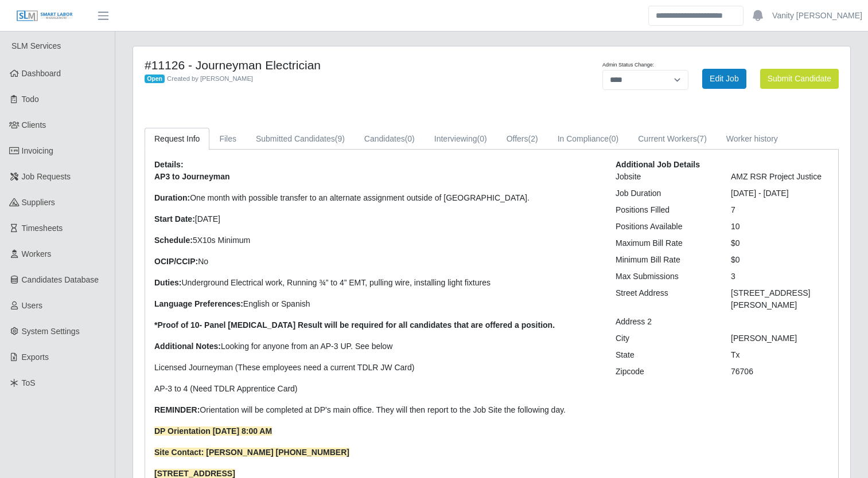 The image size is (868, 478). What do you see at coordinates (174, 240) in the screenshot?
I see `strong: Schedule:` at bounding box center [174, 240].